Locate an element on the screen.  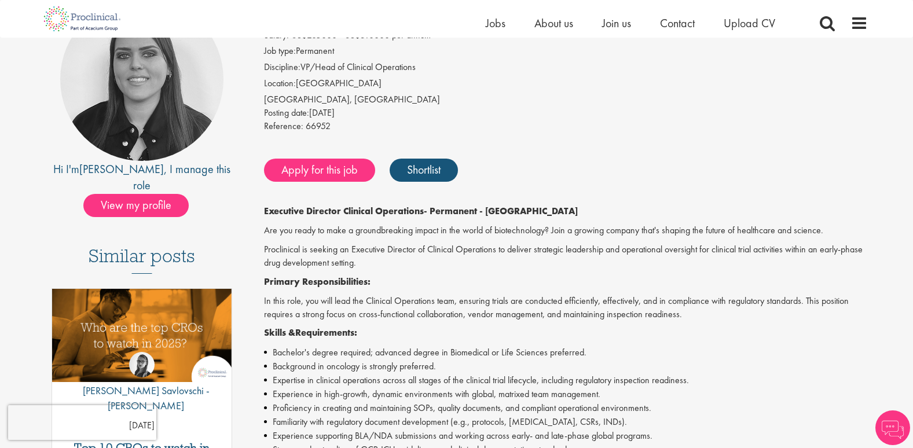
a: About us is located at coordinates (553, 23).